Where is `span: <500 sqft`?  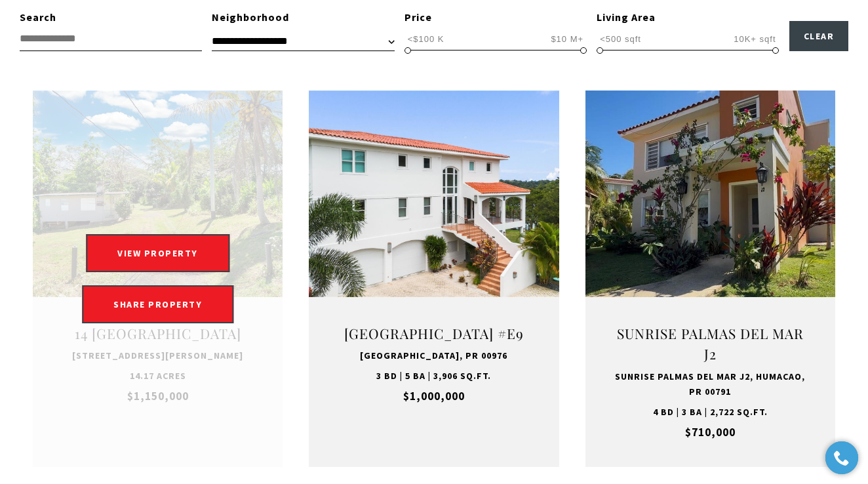 span: <500 sqft is located at coordinates (620, 38).